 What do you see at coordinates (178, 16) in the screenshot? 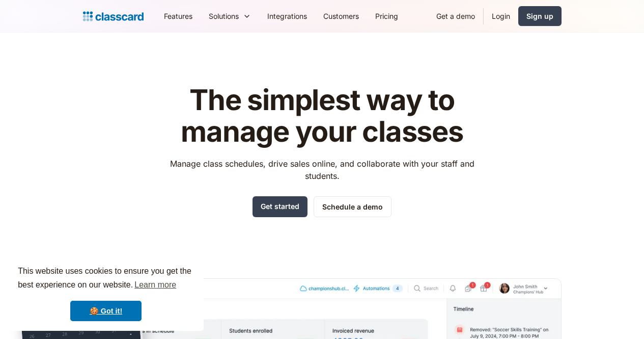
I see `a: Features` at bounding box center [178, 16].